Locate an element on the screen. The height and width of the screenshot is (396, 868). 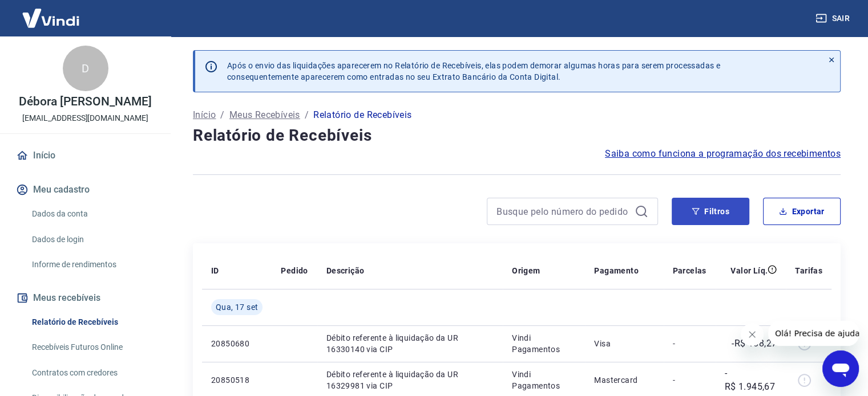
a: Dados de login is located at coordinates (92, 239).